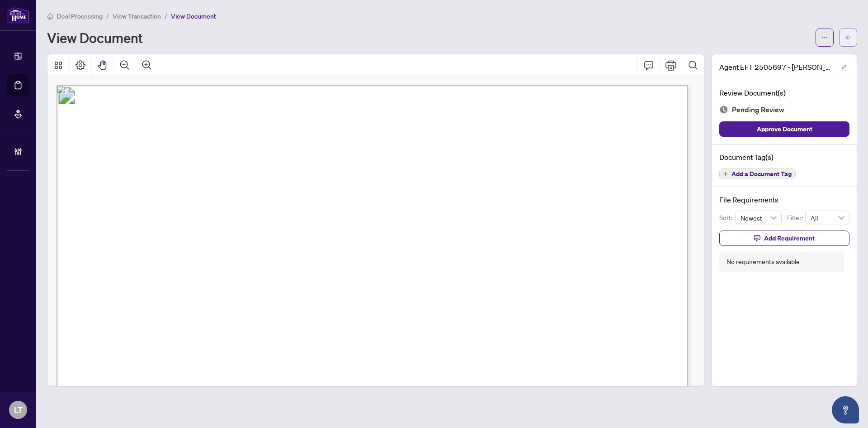  What do you see at coordinates (759, 218) in the screenshot?
I see `span: Newest` at bounding box center [759, 218].